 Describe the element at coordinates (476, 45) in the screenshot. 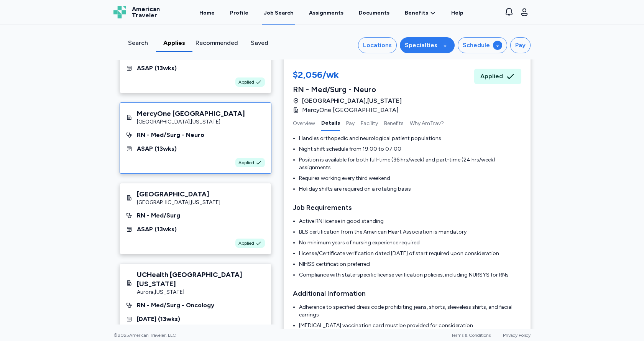

I see `div: Schedule` at that location.